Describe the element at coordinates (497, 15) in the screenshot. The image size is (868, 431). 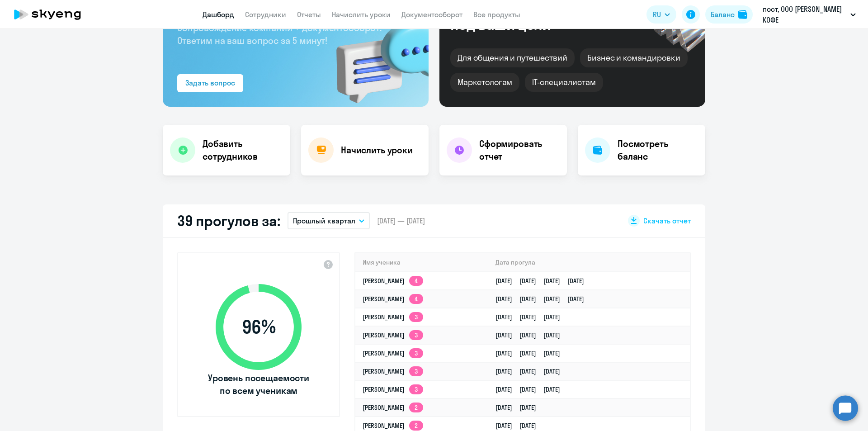
I see `a: Все продукты` at that location.